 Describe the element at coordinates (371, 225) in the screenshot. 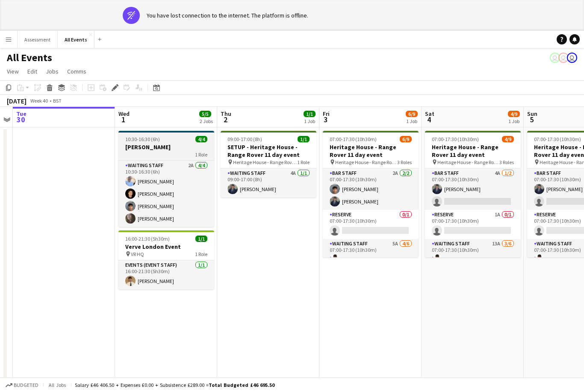

I see `app-card-role: Reserve0/107:00-17:30 (10h30m)` at that location.